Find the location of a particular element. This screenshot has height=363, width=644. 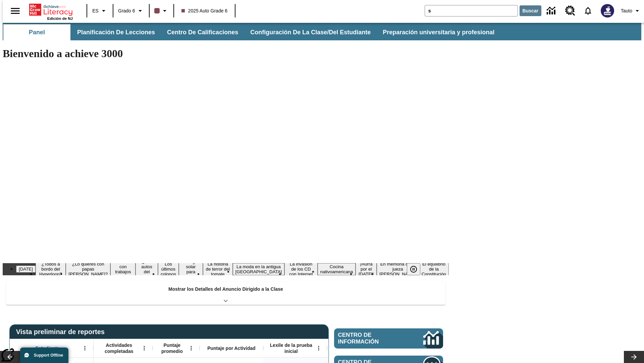

button: Planificación de lecciones is located at coordinates (116, 32).